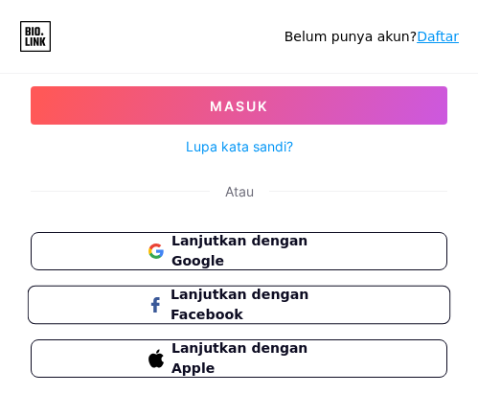  What do you see at coordinates (438, 36) in the screenshot?
I see `font: Daftar` at bounding box center [438, 36].